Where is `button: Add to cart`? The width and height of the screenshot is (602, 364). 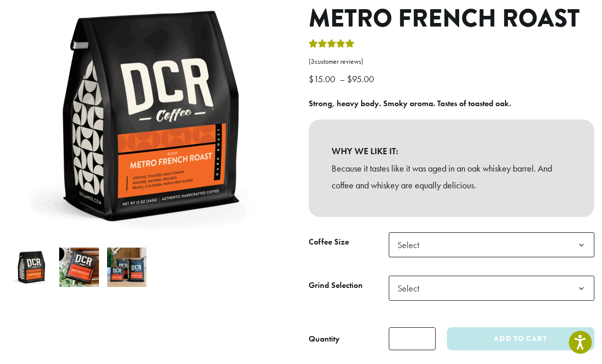 button: Add to cart is located at coordinates (520, 338).